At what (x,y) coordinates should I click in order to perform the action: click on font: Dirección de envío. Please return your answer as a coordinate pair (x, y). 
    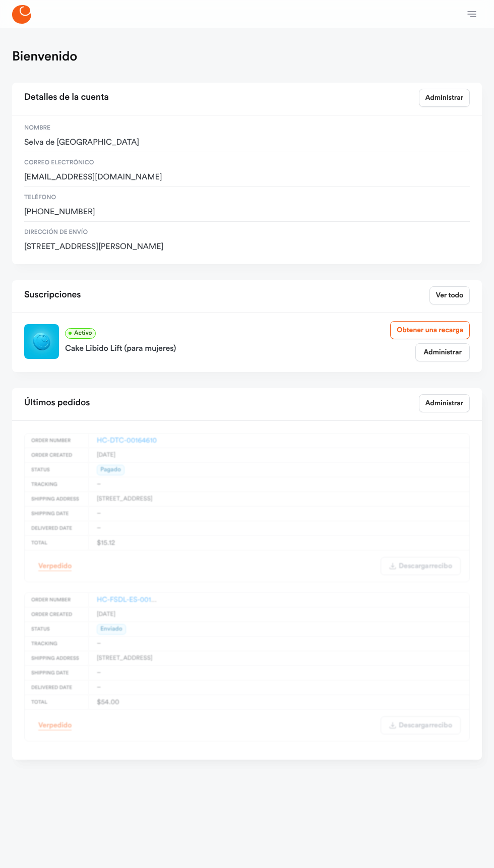
    Looking at the image, I should click on (56, 232).